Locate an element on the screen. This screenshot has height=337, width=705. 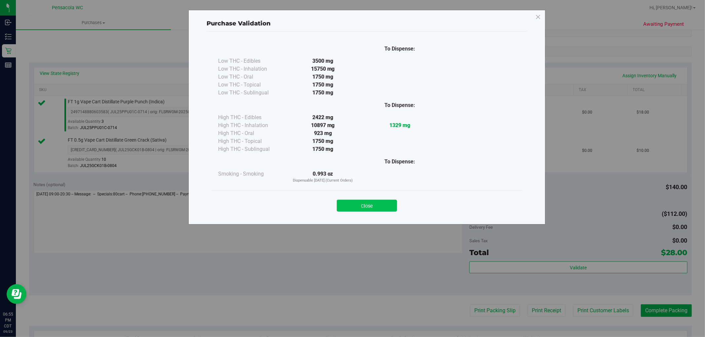
div: Low THC - Inhalation is located at coordinates (251, 69).